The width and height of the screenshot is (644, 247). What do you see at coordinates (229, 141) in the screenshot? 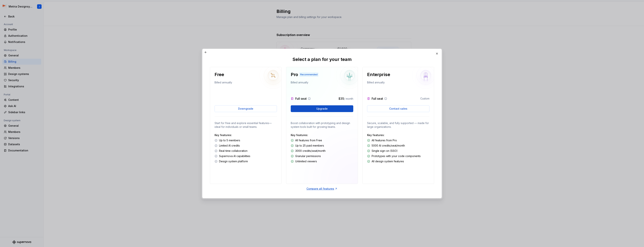
I see `p: Up to 5 members` at bounding box center [229, 141].